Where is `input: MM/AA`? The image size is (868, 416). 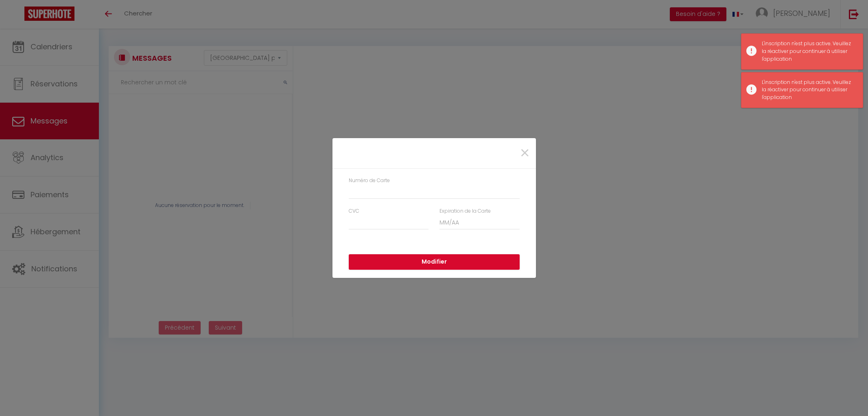
input: MM/AA is located at coordinates (479, 222).